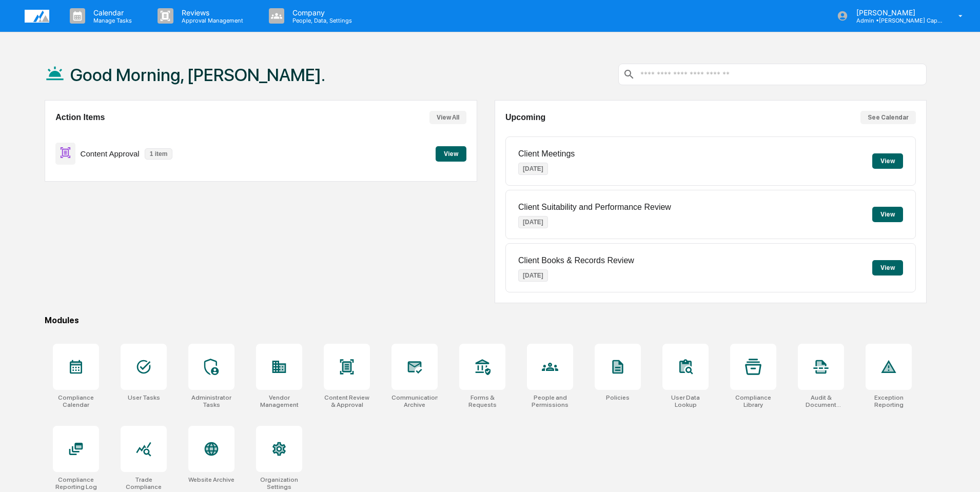  What do you see at coordinates (144, 483) in the screenshot?
I see `div: Trade Compliance` at bounding box center [144, 483].